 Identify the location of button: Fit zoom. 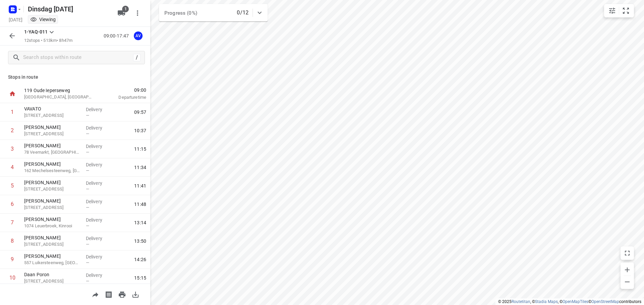
(626, 11).